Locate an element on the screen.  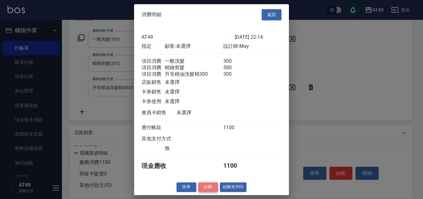
span: 消費明細 is located at coordinates (151, 15).